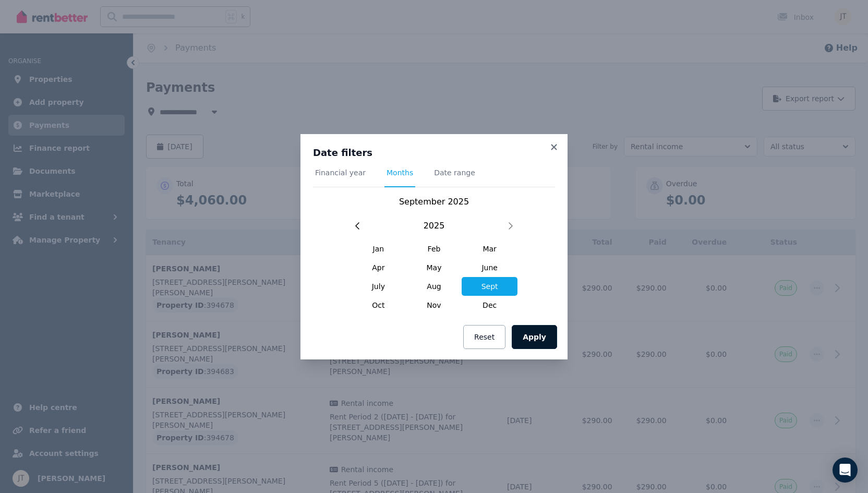 The height and width of the screenshot is (493, 868). I want to click on span: June, so click(489, 268).